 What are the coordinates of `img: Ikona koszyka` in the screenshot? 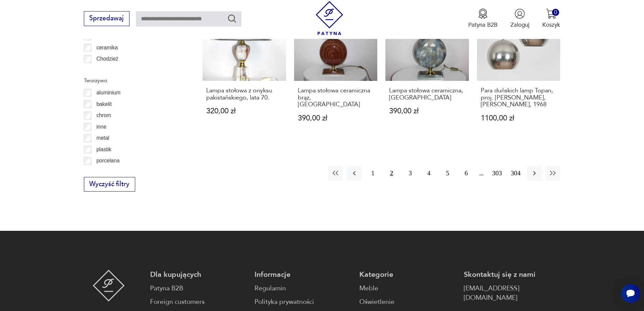 It's located at (551, 13).